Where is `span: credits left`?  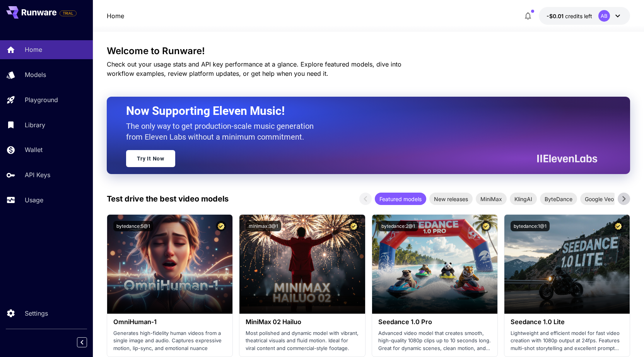
span: credits left is located at coordinates (579, 16).